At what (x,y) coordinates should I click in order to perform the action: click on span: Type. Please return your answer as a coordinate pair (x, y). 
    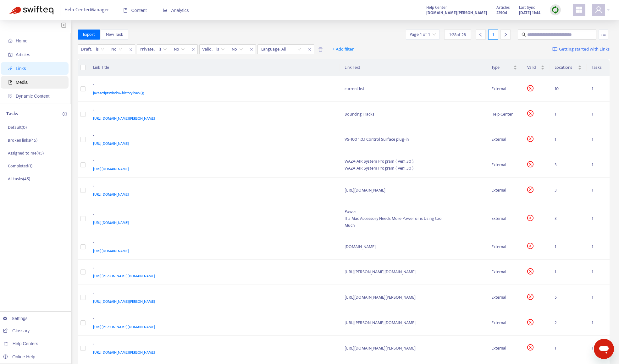
    Looking at the image, I should click on (502, 68).